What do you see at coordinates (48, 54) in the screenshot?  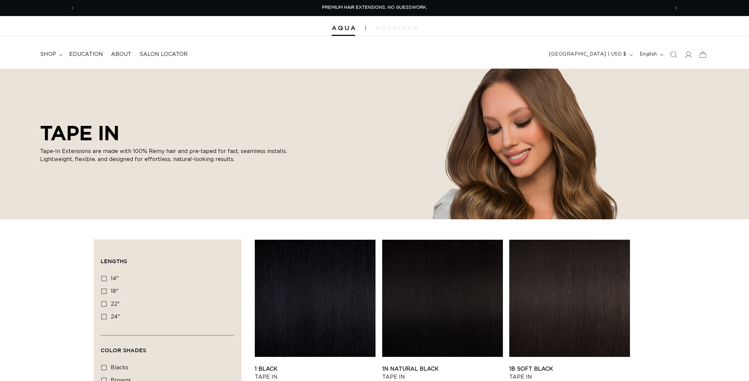 I see `span: shop` at bounding box center [48, 54].